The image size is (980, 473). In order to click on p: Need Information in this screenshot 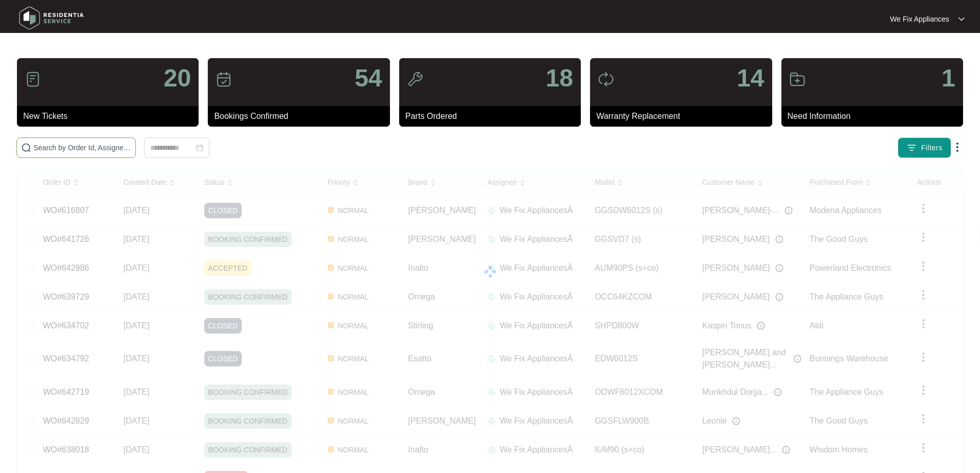, I will do `click(876, 117)`.